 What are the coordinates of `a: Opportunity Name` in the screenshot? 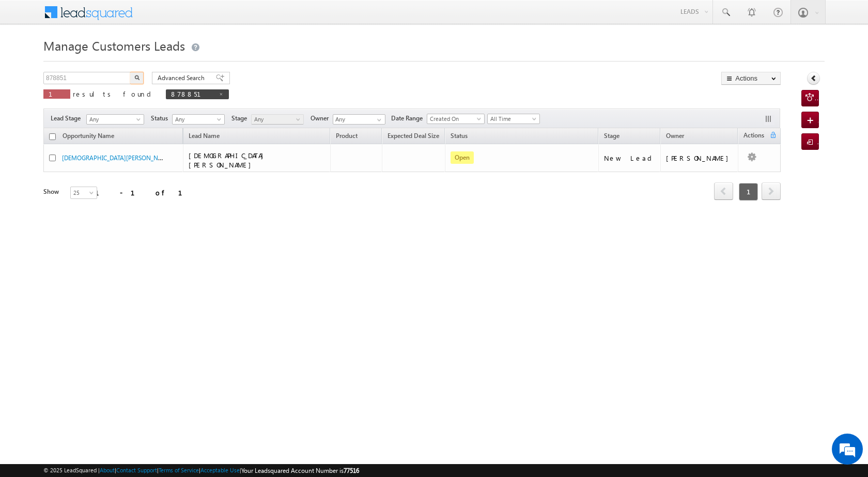 It's located at (88, 137).